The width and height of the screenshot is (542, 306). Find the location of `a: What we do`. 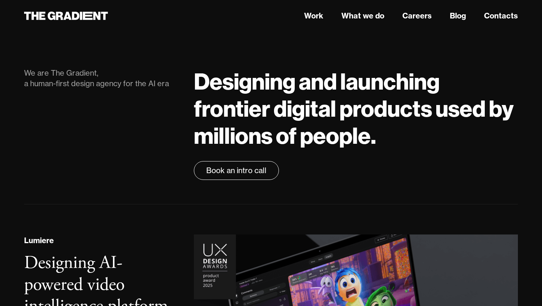

a: What we do is located at coordinates (363, 16).